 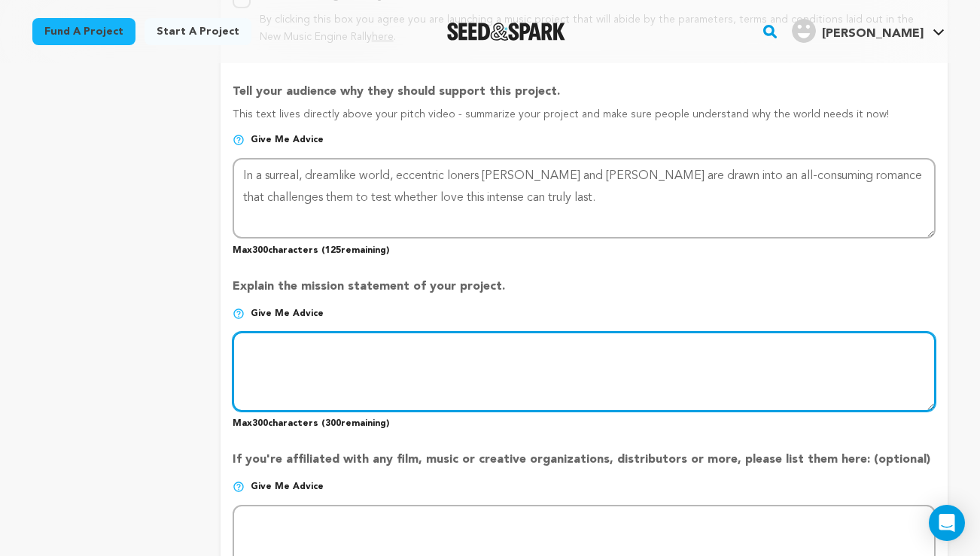 What do you see at coordinates (584, 293) in the screenshot?
I see `p: Explain the mission statement of your project.` at bounding box center [584, 293].